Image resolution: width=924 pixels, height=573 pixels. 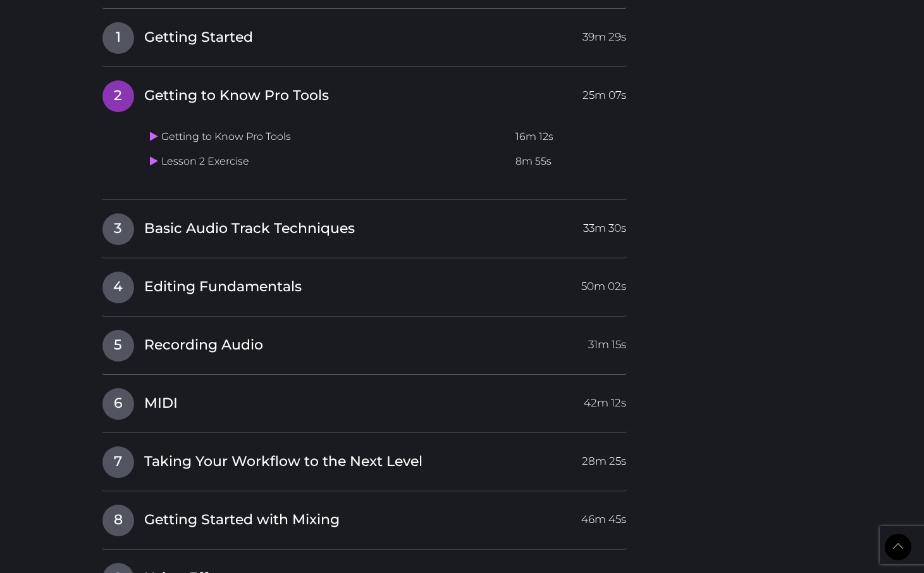 I want to click on span: 50m 02s, so click(x=603, y=283).